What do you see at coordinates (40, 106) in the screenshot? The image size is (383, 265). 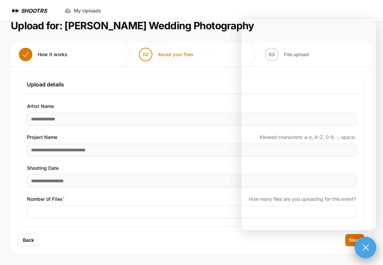 I see `span: Artist Name` at bounding box center [40, 106].